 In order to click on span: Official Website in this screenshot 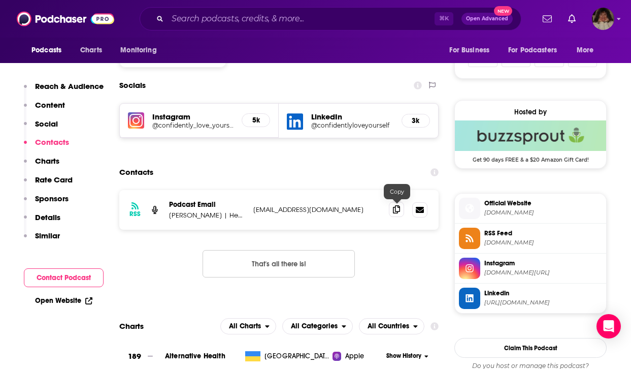, I will do `click(543, 203)`.